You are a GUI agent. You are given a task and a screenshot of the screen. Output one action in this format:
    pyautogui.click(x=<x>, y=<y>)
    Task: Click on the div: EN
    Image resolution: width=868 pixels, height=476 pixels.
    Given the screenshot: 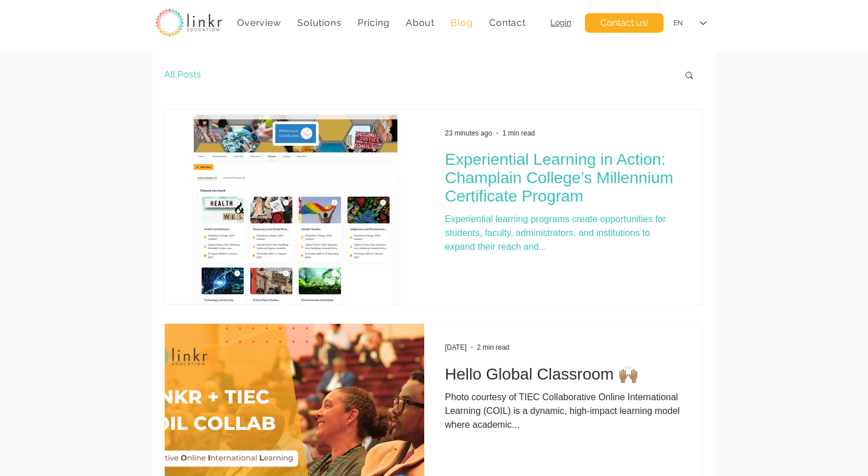 What is the action you would take?
    pyautogui.click(x=678, y=23)
    